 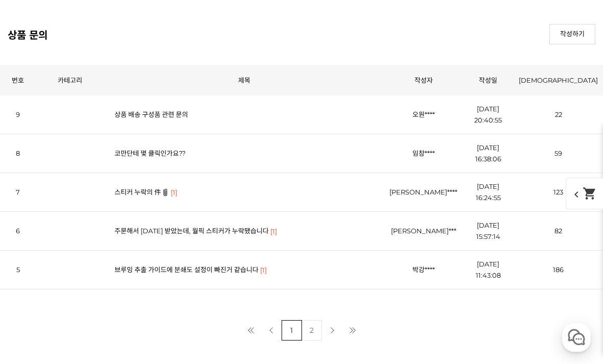 What do you see at coordinates (423, 80) in the screenshot?
I see `th: 작성자` at bounding box center [423, 80].